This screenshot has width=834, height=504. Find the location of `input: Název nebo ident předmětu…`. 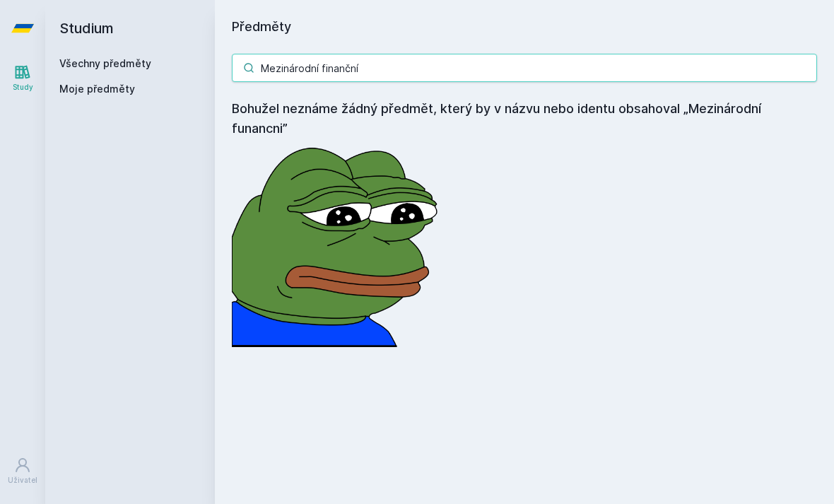

input: Název nebo ident předmětu… is located at coordinates (524, 68).